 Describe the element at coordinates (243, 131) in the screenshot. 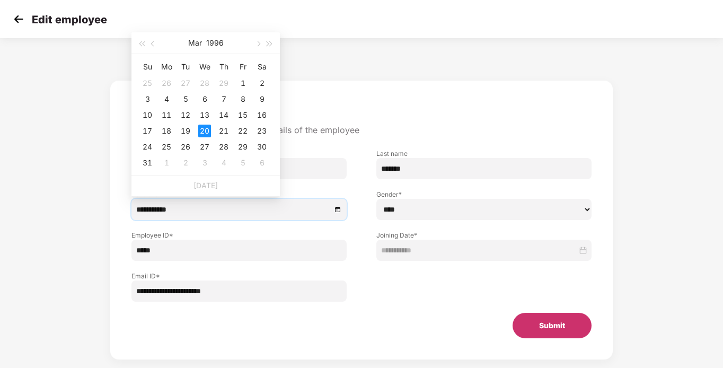

I see `div: 22` at that location.